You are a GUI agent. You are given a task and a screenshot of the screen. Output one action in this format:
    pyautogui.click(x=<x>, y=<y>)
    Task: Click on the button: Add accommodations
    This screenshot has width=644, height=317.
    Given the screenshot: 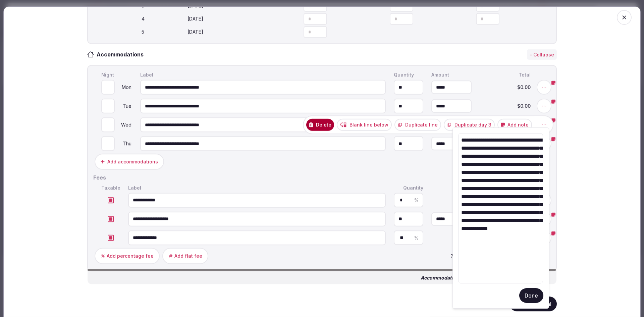 What is the action you would take?
    pyautogui.click(x=129, y=162)
    